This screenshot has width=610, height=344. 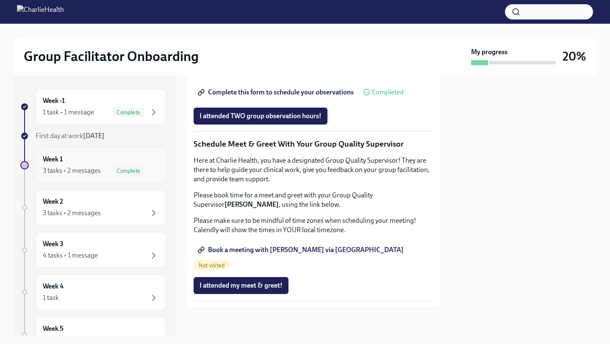 What do you see at coordinates (51, 298) in the screenshot?
I see `div: 1 task` at bounding box center [51, 298].